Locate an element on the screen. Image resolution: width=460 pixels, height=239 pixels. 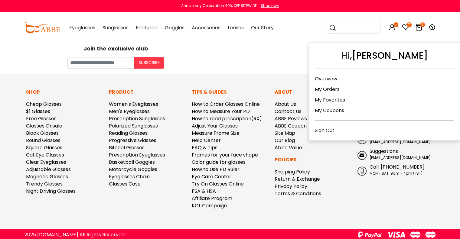
a: Reading Glasses is located at coordinates (128, 133).